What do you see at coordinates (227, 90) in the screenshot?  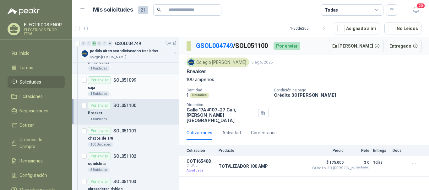 I see `p: Cantidad` at bounding box center [227, 90].